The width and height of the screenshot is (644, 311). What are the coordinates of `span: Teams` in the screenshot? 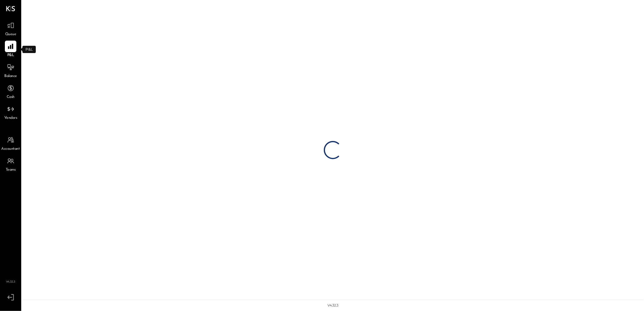 It's located at (11, 170).